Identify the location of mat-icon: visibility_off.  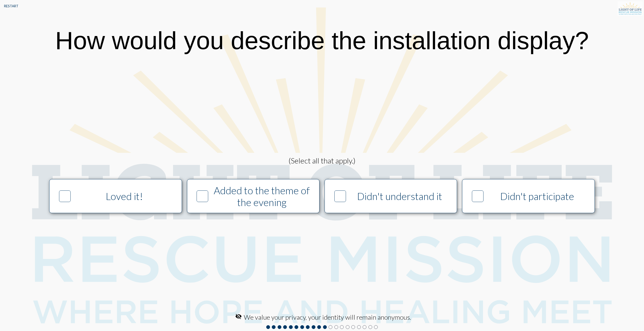
(238, 316).